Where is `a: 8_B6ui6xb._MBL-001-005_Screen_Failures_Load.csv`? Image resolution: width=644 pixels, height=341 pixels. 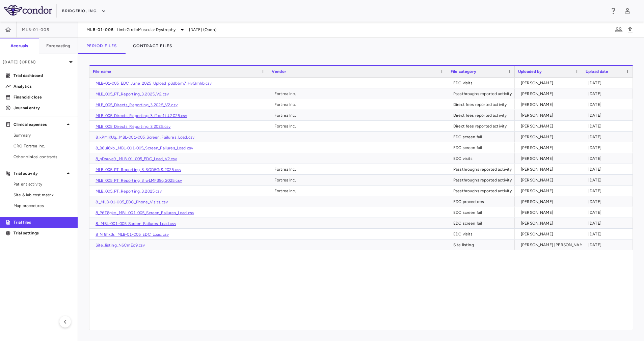 a: 8_B6ui6xb._MBL-001-005_Screen_Failures_Load.csv is located at coordinates (144, 148).